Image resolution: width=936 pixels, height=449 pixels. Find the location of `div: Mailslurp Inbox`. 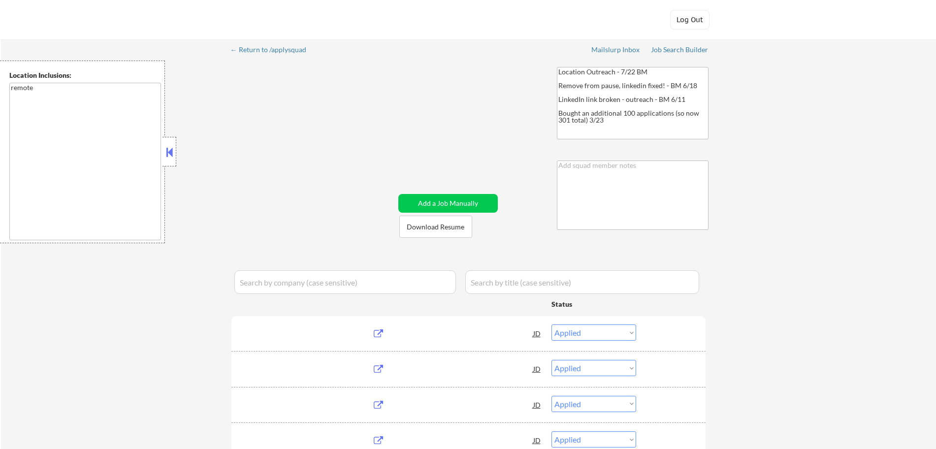

div: Mailslurp Inbox is located at coordinates (616, 50).